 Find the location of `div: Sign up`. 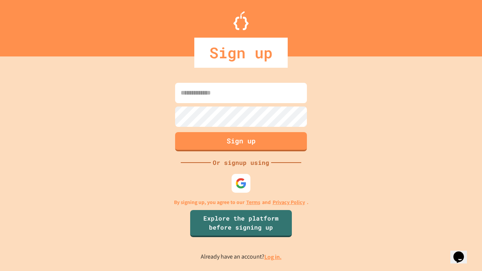

div: Sign up is located at coordinates (241, 53).